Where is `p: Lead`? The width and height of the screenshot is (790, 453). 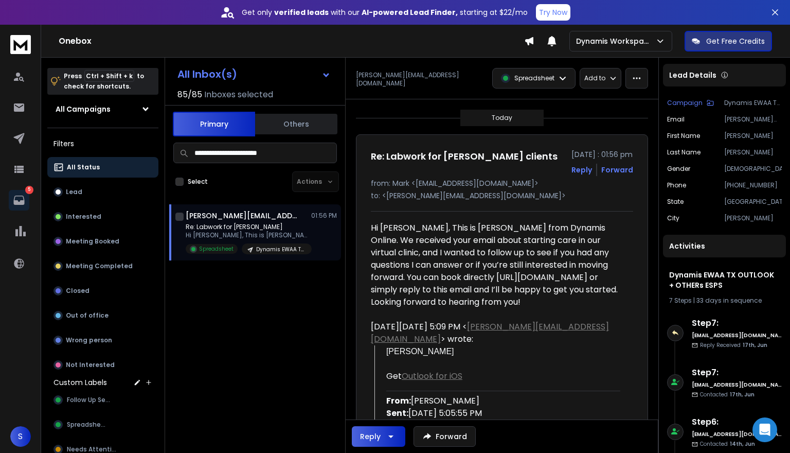
p: Lead is located at coordinates (74, 192).